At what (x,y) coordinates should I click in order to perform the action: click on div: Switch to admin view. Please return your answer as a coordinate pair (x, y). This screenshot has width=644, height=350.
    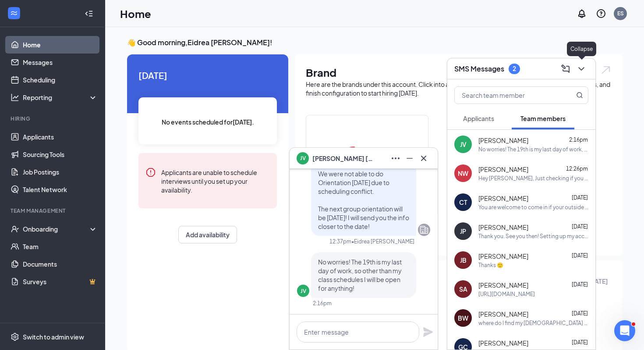
    Looking at the image, I should click on (54, 336).